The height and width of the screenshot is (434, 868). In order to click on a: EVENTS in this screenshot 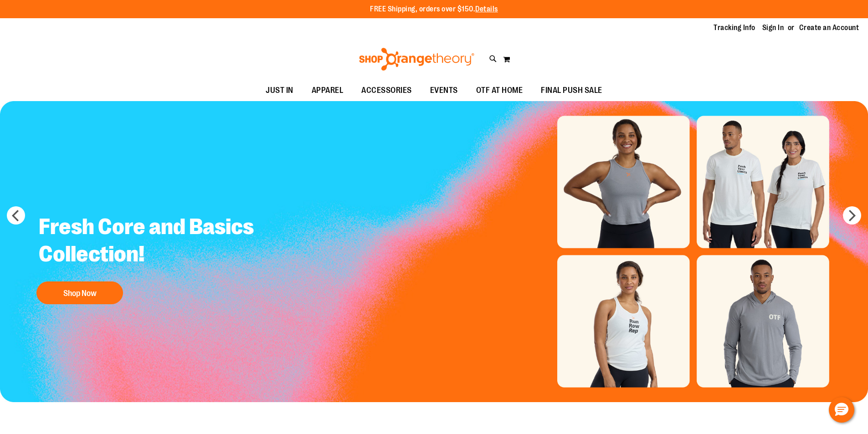, I will do `click(443, 91)`.